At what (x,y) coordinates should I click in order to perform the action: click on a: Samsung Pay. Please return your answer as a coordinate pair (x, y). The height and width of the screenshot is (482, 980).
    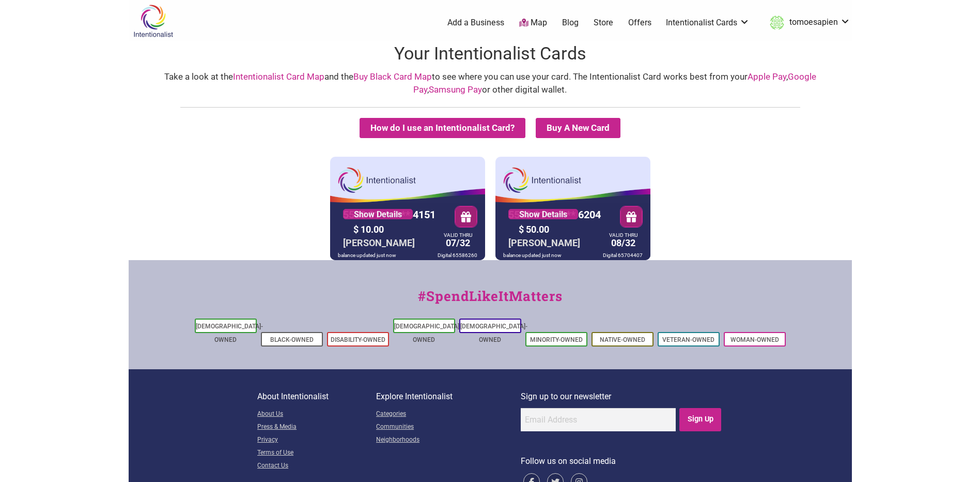
    Looking at the image, I should click on (455, 90).